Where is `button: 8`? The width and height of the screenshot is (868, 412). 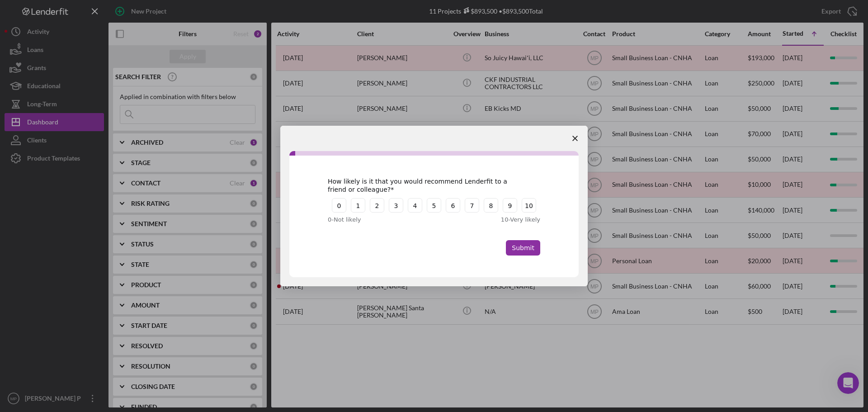
button: 8 is located at coordinates (491, 205).